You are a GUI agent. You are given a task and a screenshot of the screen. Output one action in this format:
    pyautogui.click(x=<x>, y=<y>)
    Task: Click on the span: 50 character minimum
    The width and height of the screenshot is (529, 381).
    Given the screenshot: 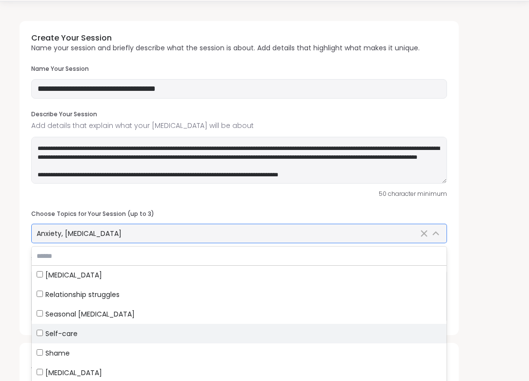 What is the action you would take?
    pyautogui.click(x=413, y=194)
    